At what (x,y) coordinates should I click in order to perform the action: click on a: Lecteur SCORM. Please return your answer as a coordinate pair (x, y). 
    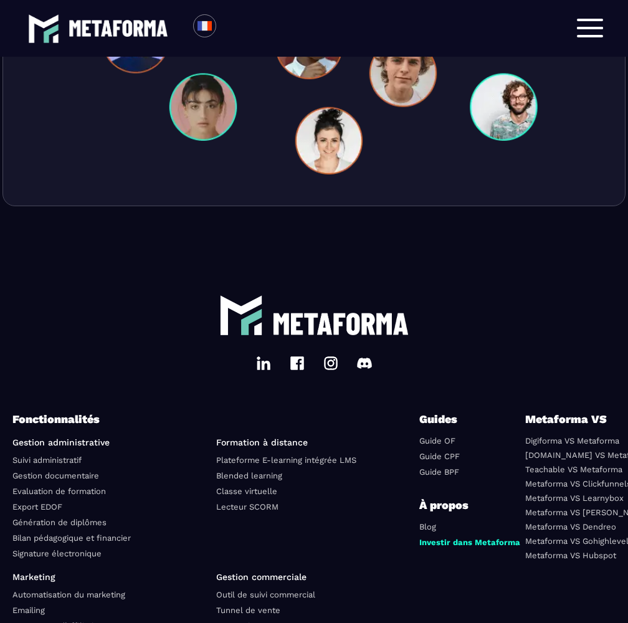
    Looking at the image, I should click on (247, 507).